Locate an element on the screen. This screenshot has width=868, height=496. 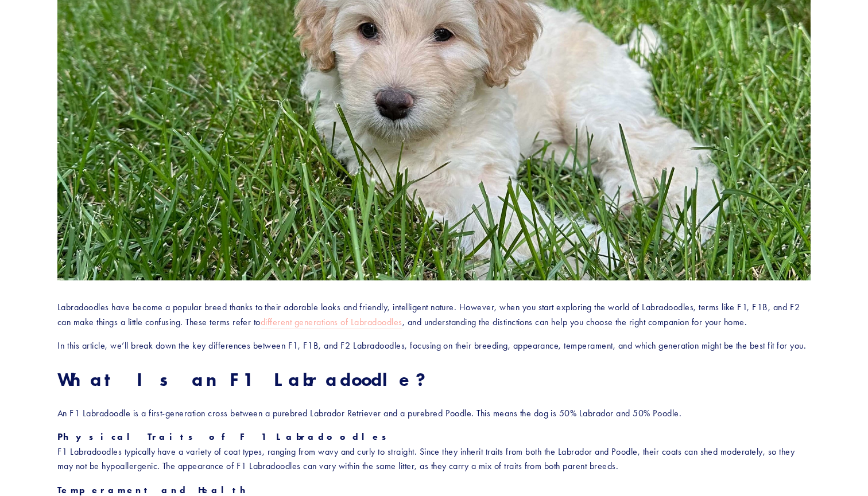
p: In this article, we’ll break down the key differences between F1, F1B, and F2 Labradoodles, focus... is located at coordinates (434, 346).